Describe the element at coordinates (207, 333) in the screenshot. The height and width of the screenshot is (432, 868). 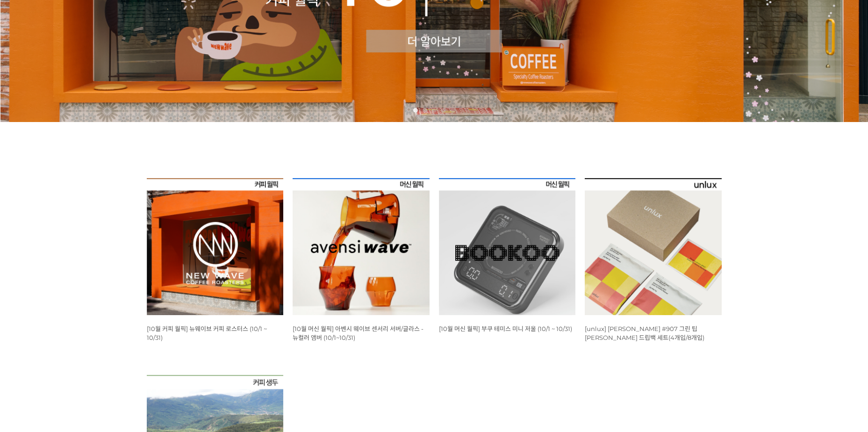
I see `a: [10월 커피 월픽] 뉴웨이브 커피 로스터스 (10/1 ~ 10/31)` at that location.